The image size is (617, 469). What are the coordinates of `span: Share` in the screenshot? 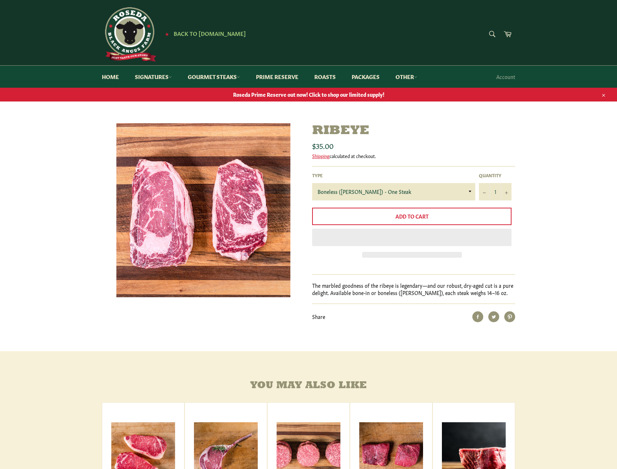 It's located at (319, 317).